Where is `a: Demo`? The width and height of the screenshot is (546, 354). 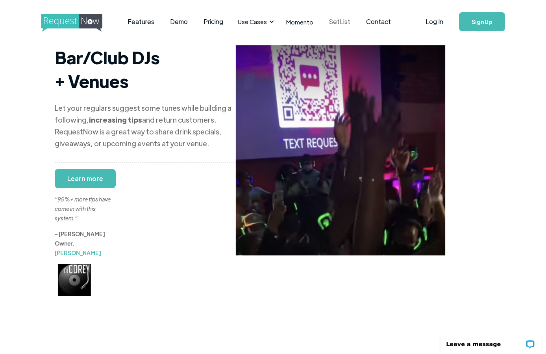
a: Demo is located at coordinates (179, 22).